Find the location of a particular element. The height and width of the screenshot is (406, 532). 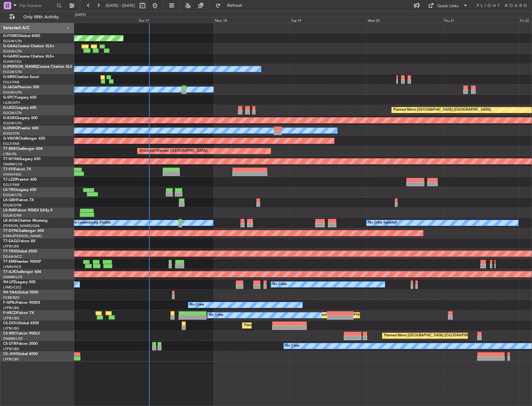

span: G-FOMO is located at coordinates (11, 36).